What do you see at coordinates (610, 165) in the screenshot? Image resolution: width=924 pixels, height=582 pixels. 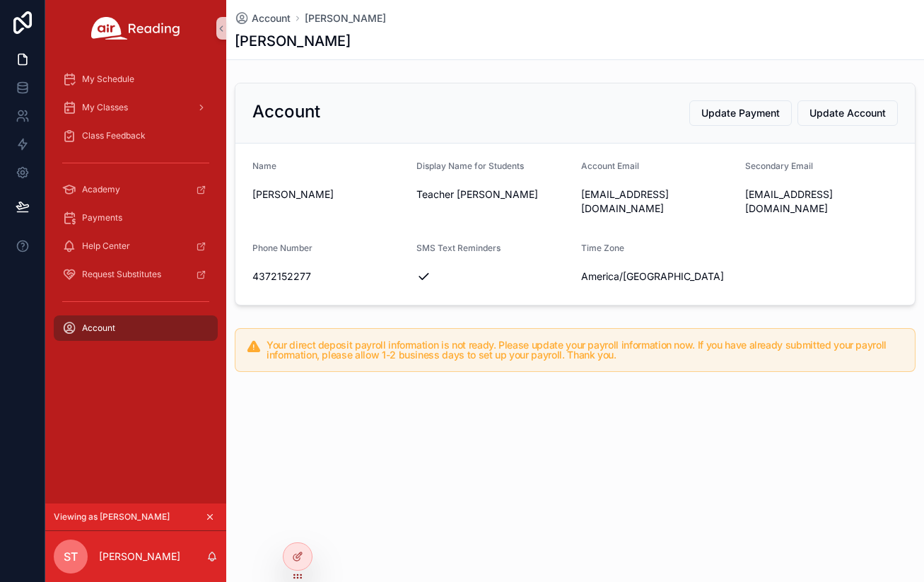 I see `span: Account Email` at bounding box center [610, 165].